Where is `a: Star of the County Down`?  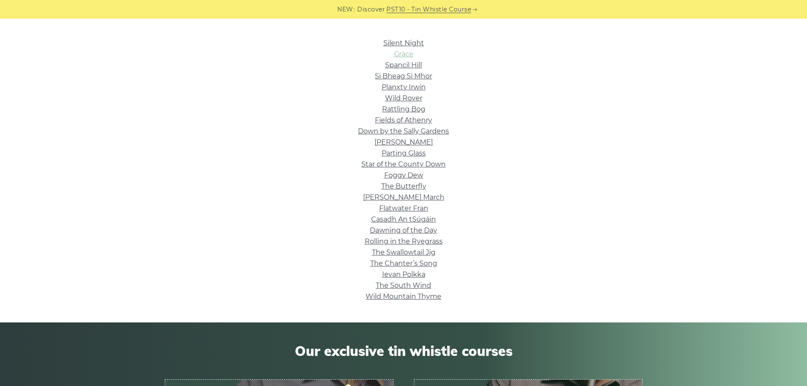
a: Star of the County Down is located at coordinates (403, 164).